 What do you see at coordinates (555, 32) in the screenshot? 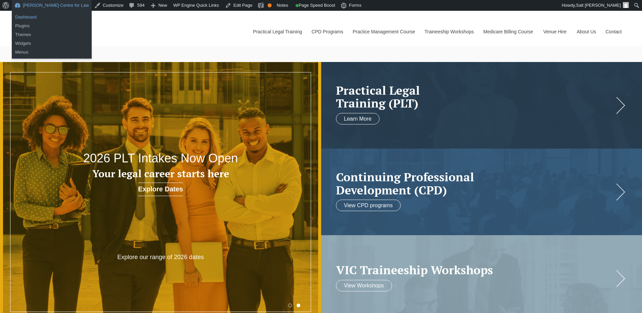
I see `a: Venue Hire` at bounding box center [555, 32].